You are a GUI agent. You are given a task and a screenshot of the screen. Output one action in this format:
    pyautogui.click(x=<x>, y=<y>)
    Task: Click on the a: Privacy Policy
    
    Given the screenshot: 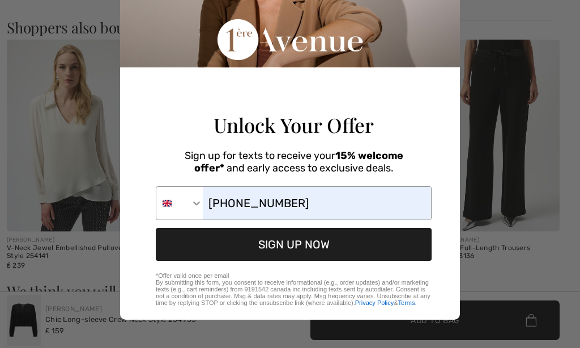 What is the action you would take?
    pyautogui.click(x=375, y=303)
    